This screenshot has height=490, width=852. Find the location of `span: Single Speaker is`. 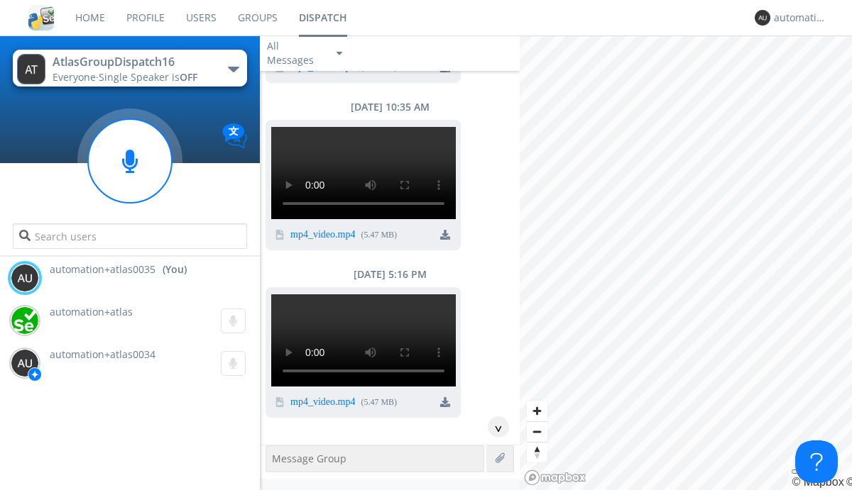

span: Single Speaker is is located at coordinates (148, 77).